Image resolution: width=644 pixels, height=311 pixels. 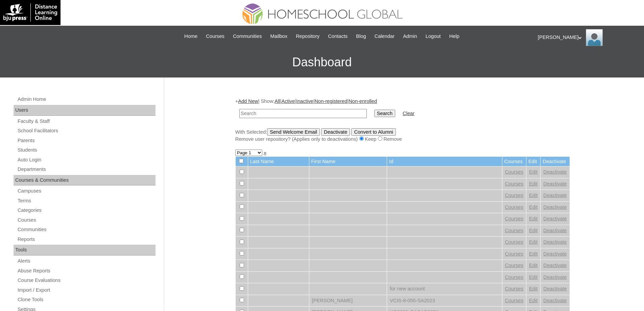 I want to click on h3: Dashboard, so click(x=322, y=62).